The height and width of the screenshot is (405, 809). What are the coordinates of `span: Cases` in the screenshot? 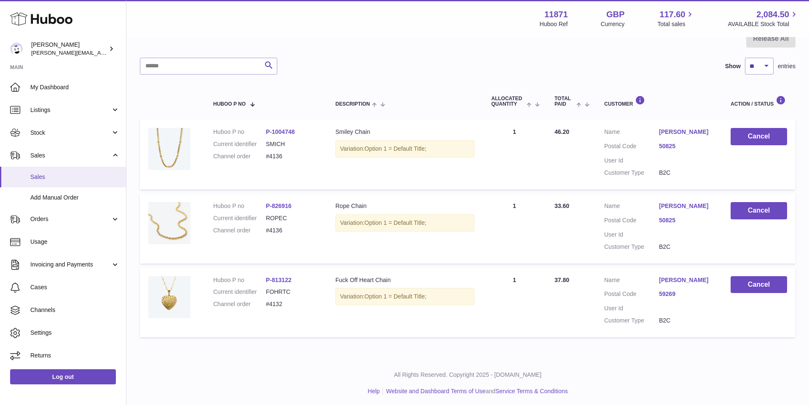 It's located at (75, 287).